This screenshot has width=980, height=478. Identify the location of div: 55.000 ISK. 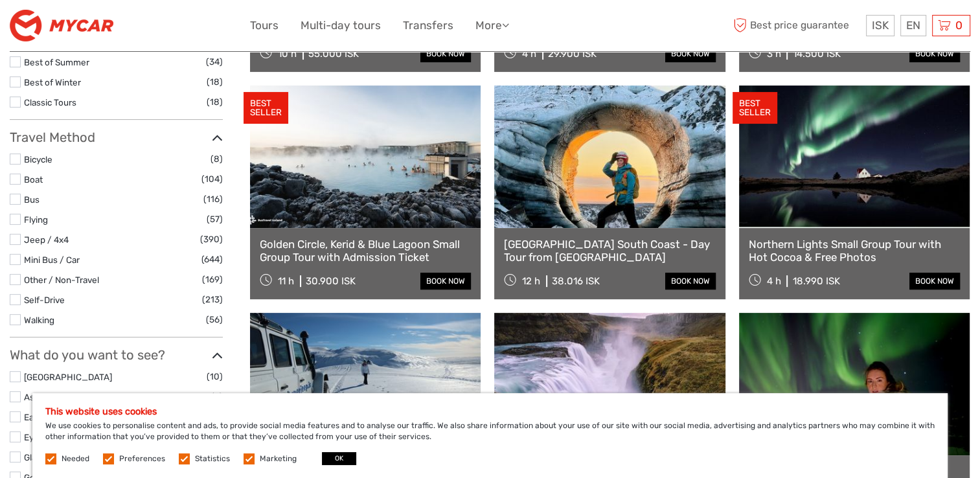
(334, 54).